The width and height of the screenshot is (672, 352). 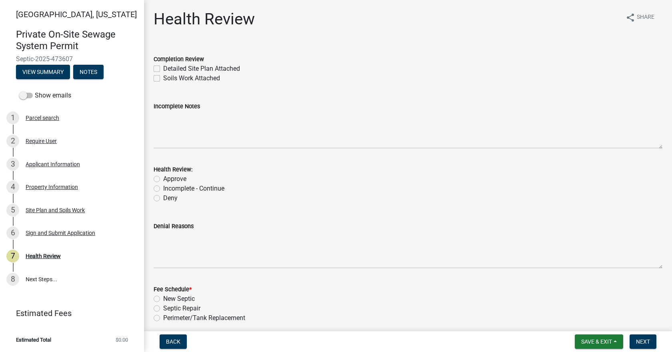 What do you see at coordinates (202, 69) in the screenshot?
I see `label: Detailed Site Plan Attached` at bounding box center [202, 69].